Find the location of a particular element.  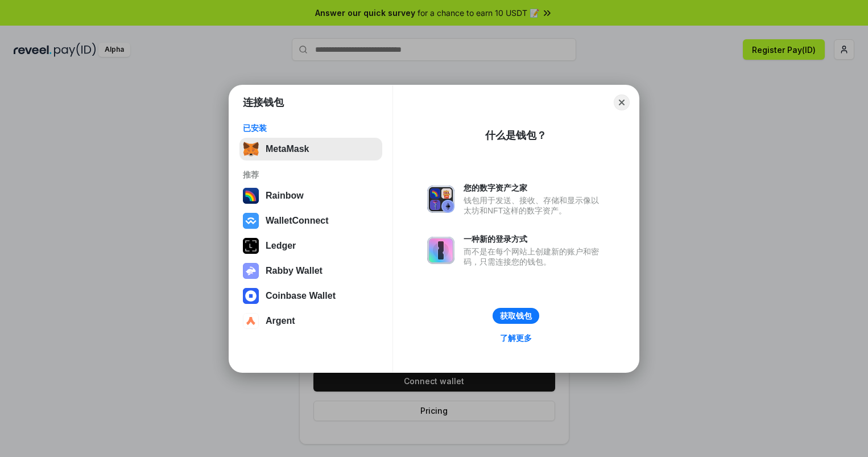

img: svg+xml,%3Csvg%20xmlns%3D%22http%3A%2F%2Fwww.w3.org%2F2000%2Fsvg%22%20width%3D%2228%22%20height%3... is located at coordinates (251, 246).